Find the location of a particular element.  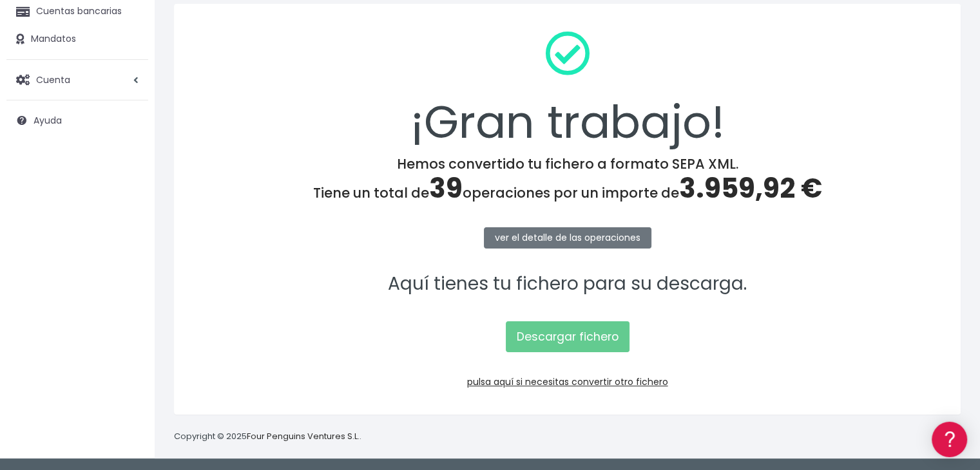

a: POWERED BY ENCHANT is located at coordinates (213, 377).